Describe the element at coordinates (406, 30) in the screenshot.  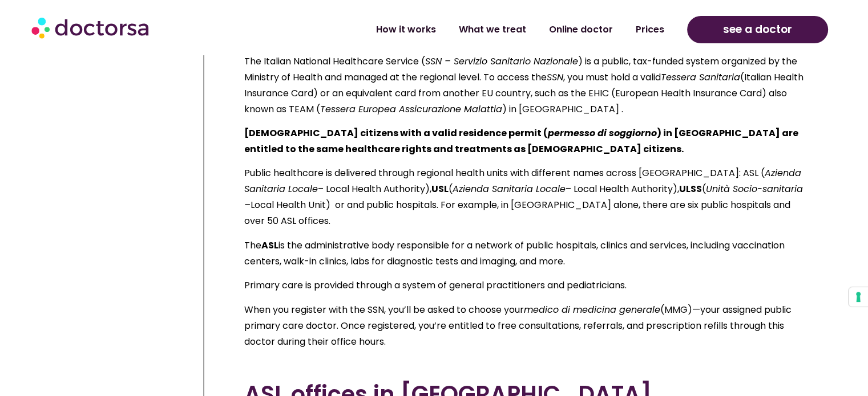
I see `a: How it works` at that location.